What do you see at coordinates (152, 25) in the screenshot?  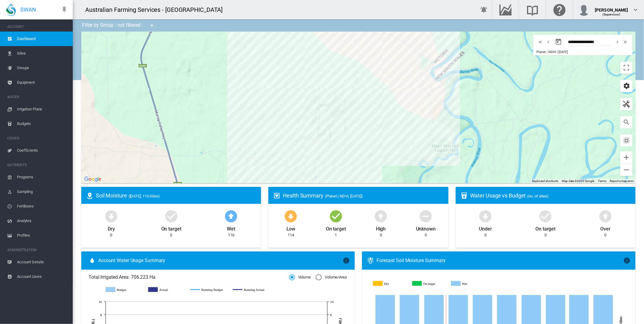 I see `md-icon: icon-menu-down` at bounding box center [152, 25].